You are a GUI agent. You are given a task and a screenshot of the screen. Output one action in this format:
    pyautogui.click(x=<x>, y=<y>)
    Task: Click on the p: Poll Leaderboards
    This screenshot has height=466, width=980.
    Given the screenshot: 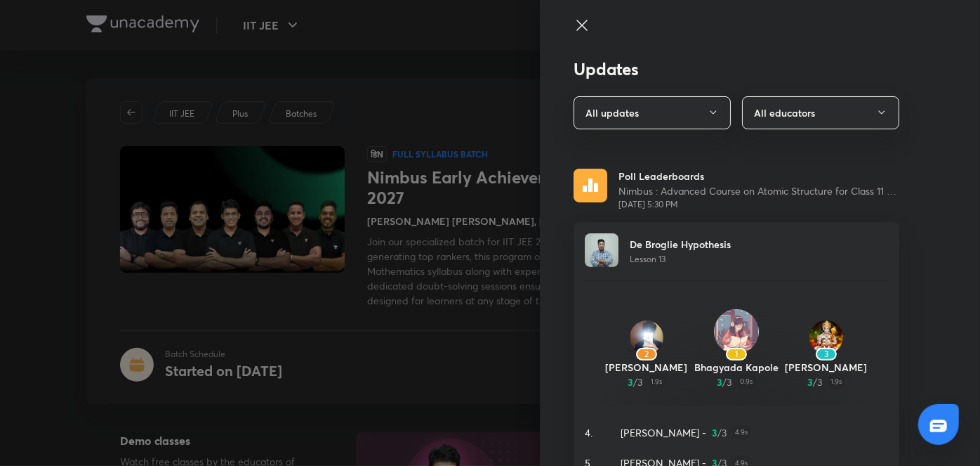 What is the action you would take?
    pyautogui.click(x=759, y=175)
    